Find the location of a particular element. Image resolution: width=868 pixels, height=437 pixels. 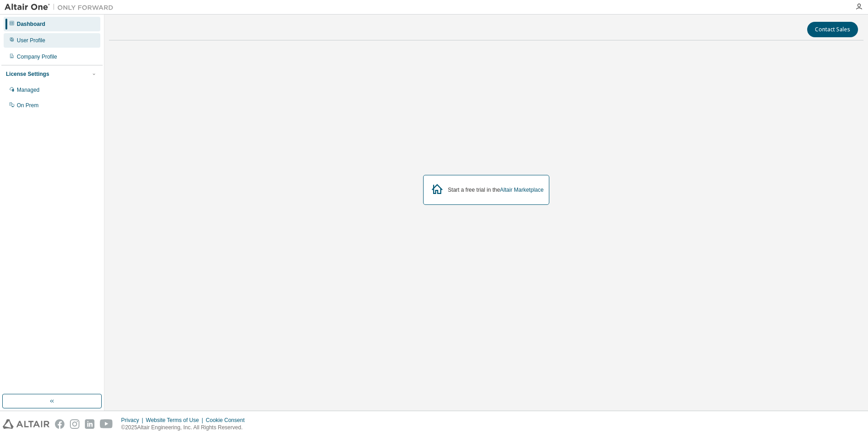

div: Company Profile is located at coordinates (37, 57).